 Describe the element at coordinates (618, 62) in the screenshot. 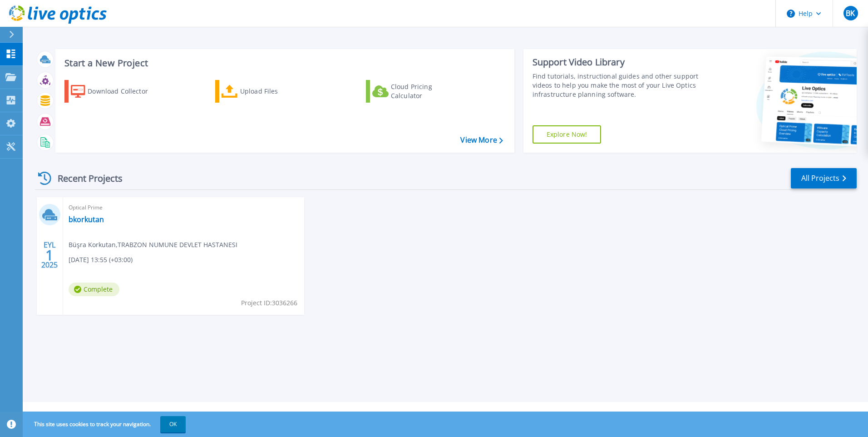

I see `div: Support Video Library` at that location.